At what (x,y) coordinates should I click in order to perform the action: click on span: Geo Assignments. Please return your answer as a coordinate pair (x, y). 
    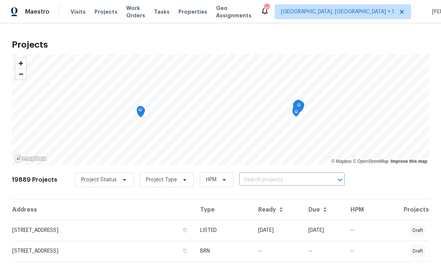
    Looking at the image, I should click on (234, 12).